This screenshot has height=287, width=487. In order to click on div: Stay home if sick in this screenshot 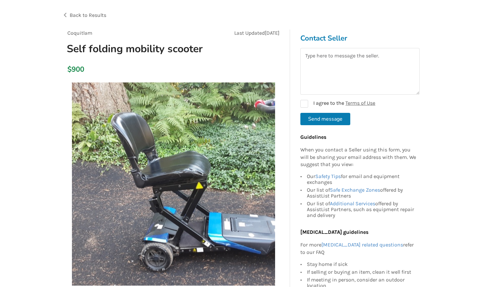, I will do `click(361, 264)`.